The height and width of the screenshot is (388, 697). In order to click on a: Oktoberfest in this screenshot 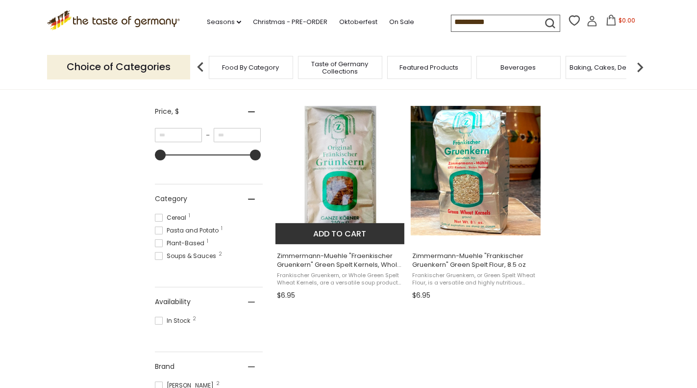, I will do `click(358, 22)`.